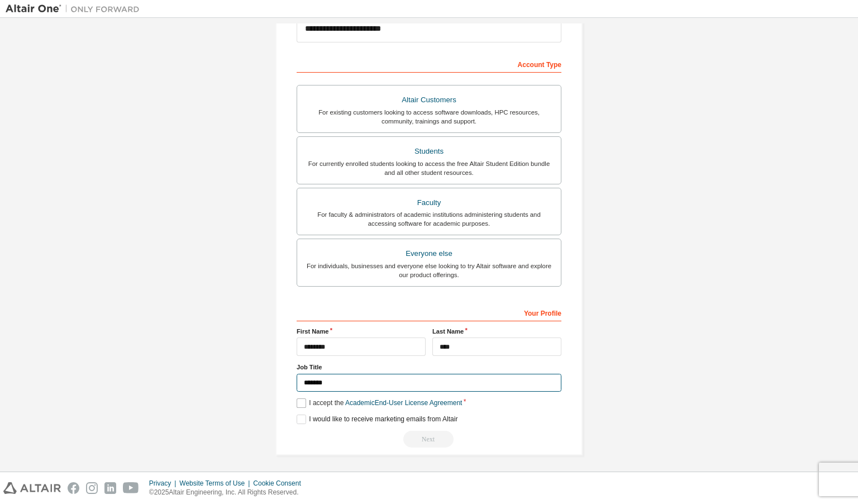 The image size is (858, 504). Describe the element at coordinates (429, 367) in the screenshot. I see `label: Job Title` at that location.